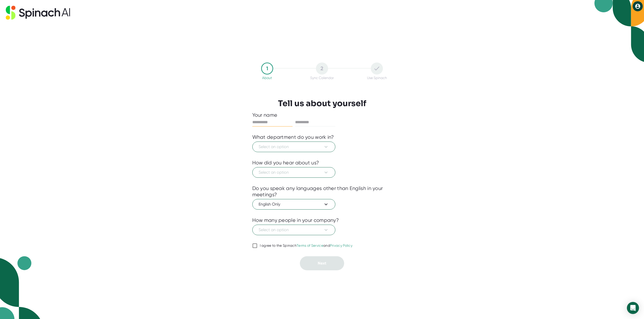  I want to click on div: 2, so click(322, 69).